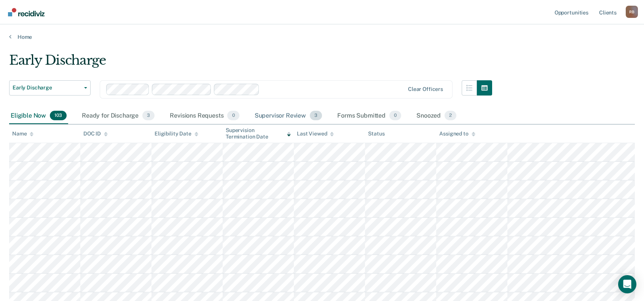  Describe the element at coordinates (426, 89) in the screenshot. I see `div: Clear officers` at that location.